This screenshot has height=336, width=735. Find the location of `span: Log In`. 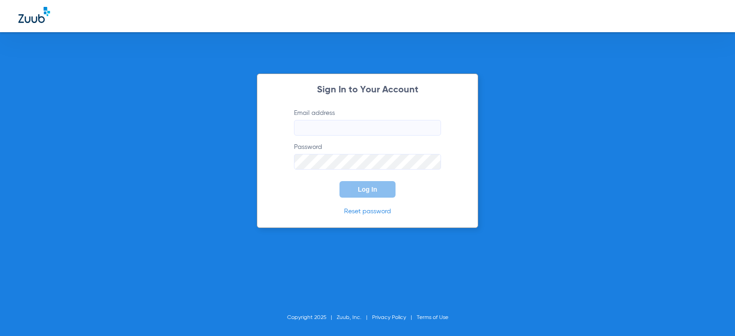

span: Log In is located at coordinates (368, 189).